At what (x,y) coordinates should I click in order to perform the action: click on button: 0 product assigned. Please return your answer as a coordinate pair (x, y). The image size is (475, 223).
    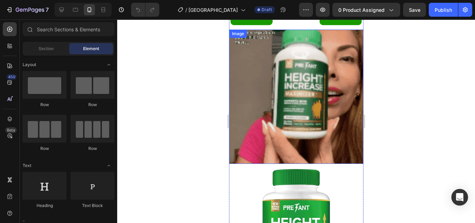
    Looking at the image, I should click on (366, 10).